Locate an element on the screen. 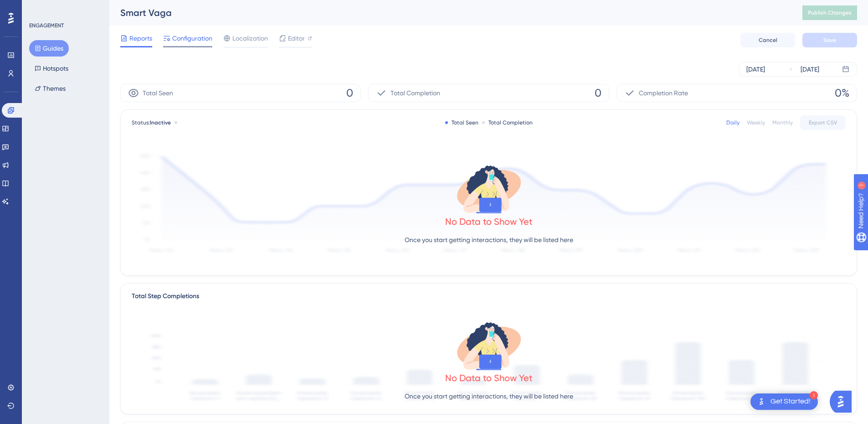 The image size is (868, 424). button: Save is located at coordinates (830, 40).